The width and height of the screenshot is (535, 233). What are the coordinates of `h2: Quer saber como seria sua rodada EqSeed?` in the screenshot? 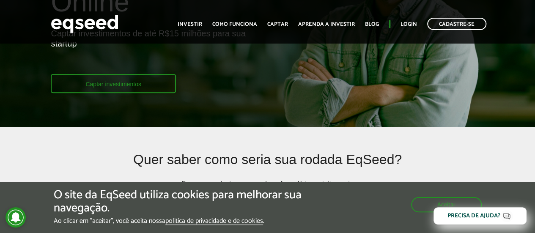 It's located at (267, 166).